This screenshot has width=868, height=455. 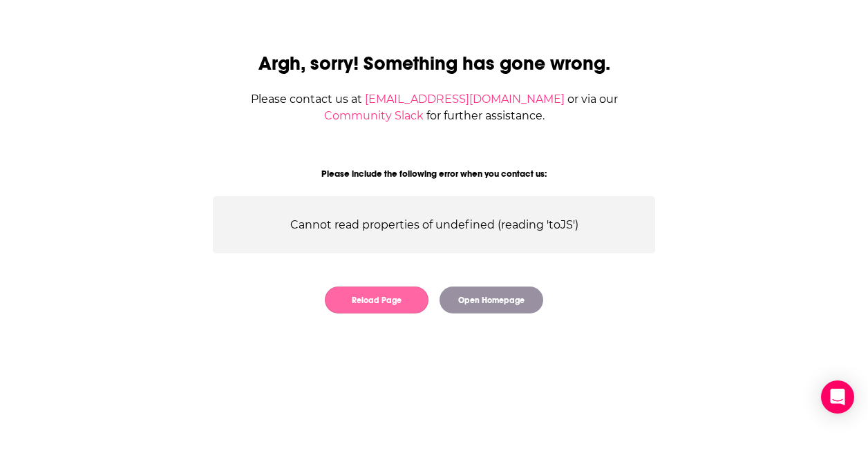 I want to click on div: Please contact us at or via our for further assistance., so click(x=434, y=108).